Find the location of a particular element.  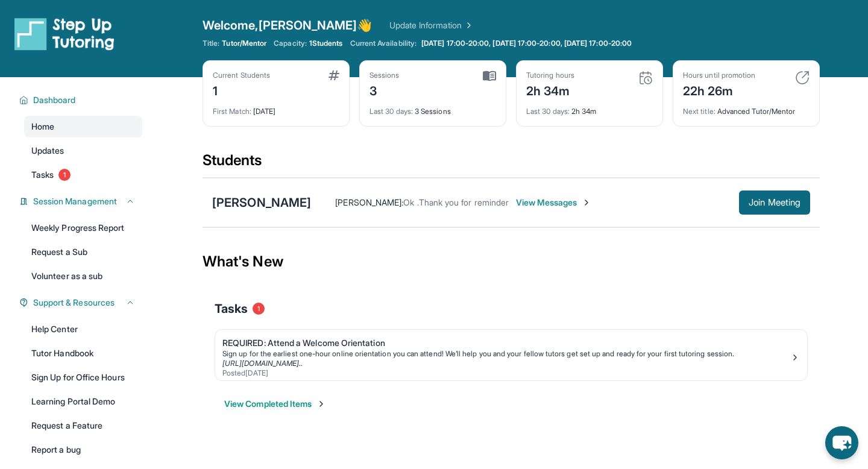

a: Learning Portal Demo is located at coordinates (83, 402).